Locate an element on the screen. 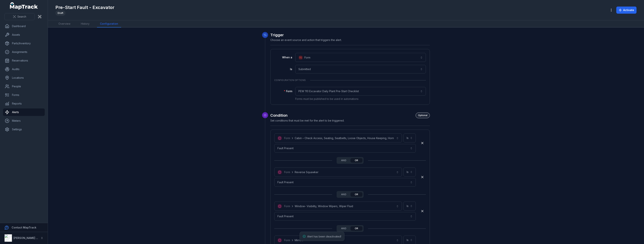 The width and height of the screenshot is (644, 244). button: Activate is located at coordinates (626, 10).